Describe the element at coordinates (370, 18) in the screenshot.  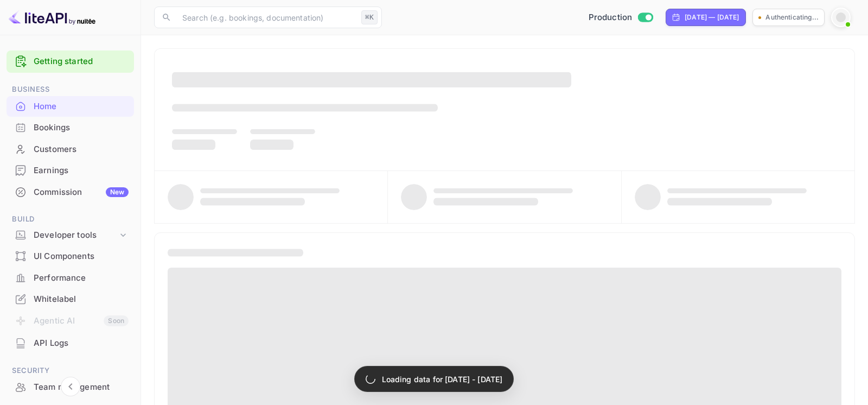
I see `div: ⌘K` at that location.